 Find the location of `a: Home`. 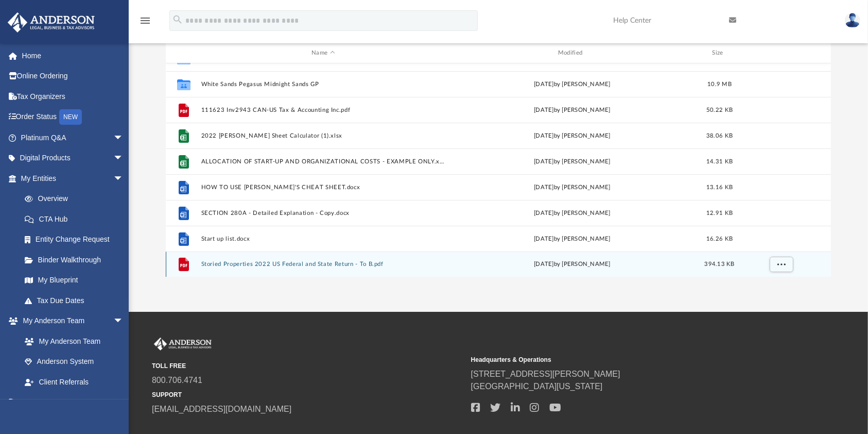

a: Home is located at coordinates (73, 55).